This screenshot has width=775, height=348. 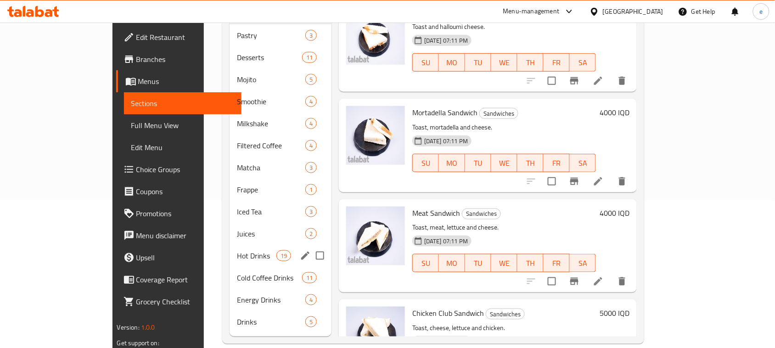 What do you see at coordinates (271, 322) in the screenshot?
I see `span: Drinks` at bounding box center [271, 322].